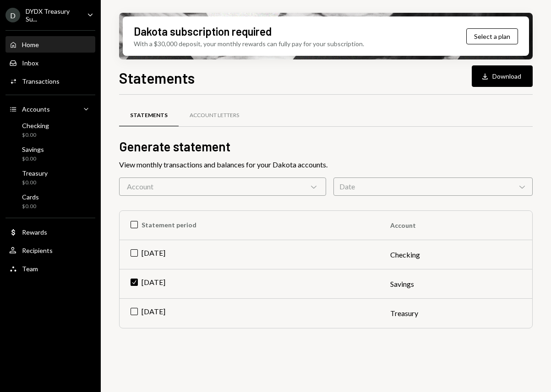 The width and height of the screenshot is (551, 392). I want to click on a: Home, so click(50, 44).